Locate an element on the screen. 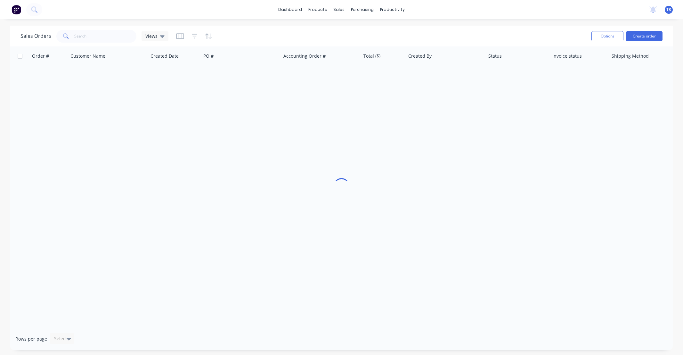 The height and width of the screenshot is (355, 683). span: Rows per page is located at coordinates (31, 339).